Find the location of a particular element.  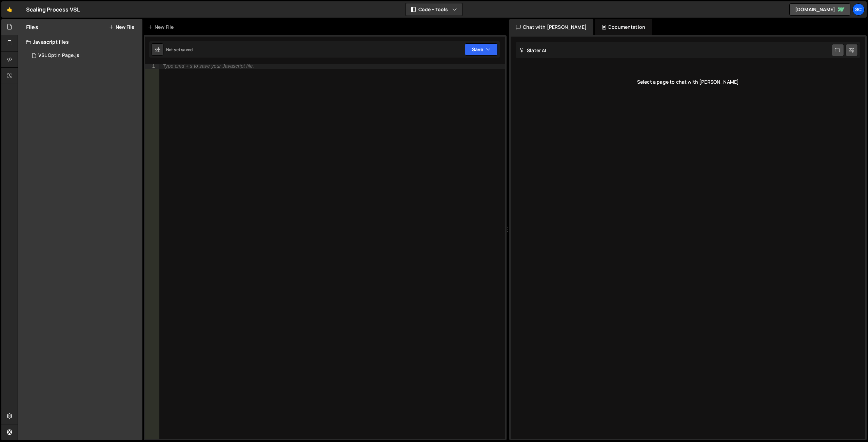

button: New File is located at coordinates (122, 27).